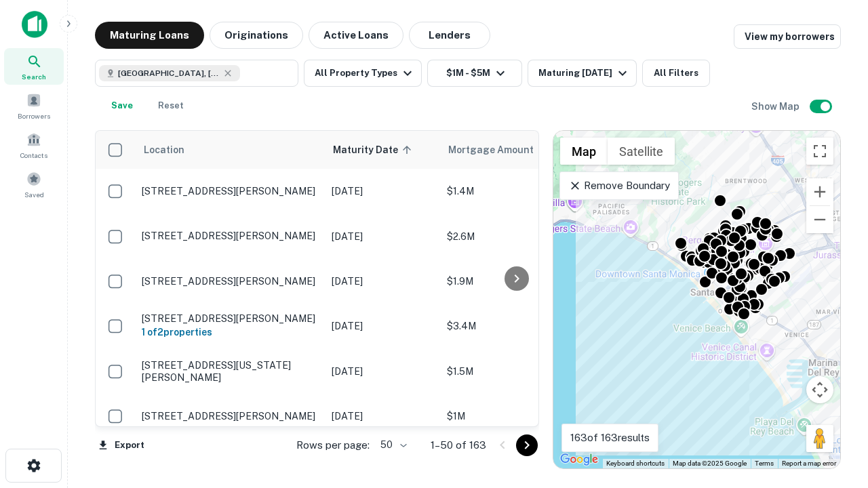 The image size is (868, 488). What do you see at coordinates (834, 412) in the screenshot?
I see `div: Chat Widget` at bounding box center [834, 412].